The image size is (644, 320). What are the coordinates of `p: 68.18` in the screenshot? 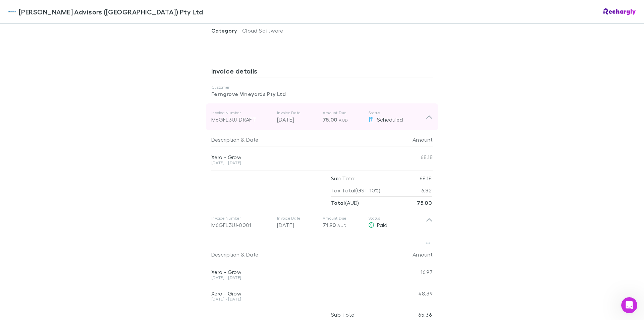 It's located at (425, 178).